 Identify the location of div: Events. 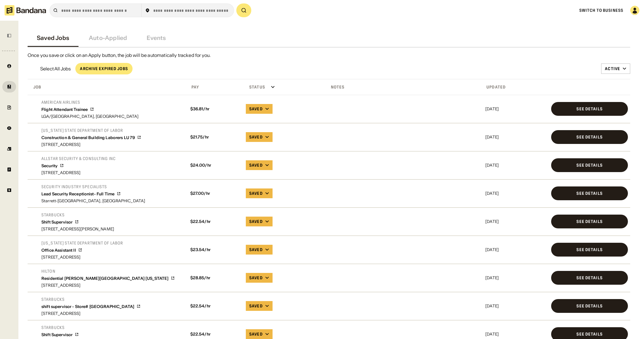
(156, 38).